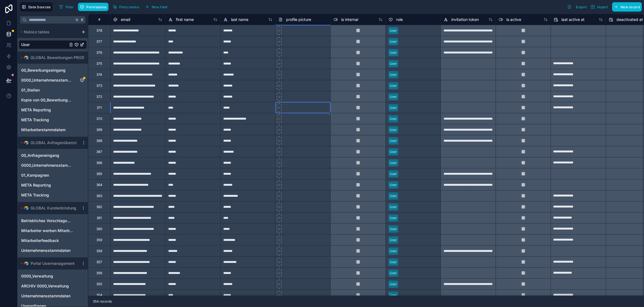 This screenshot has height=307, width=644. I want to click on span: Betriebliches Vorschlagswesen, so click(47, 221).